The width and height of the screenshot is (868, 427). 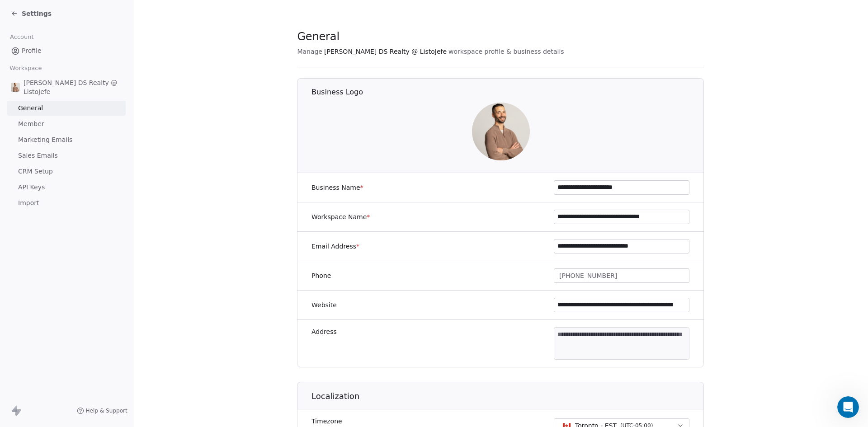 What do you see at coordinates (67, 203) in the screenshot?
I see `a: Import` at bounding box center [67, 203].